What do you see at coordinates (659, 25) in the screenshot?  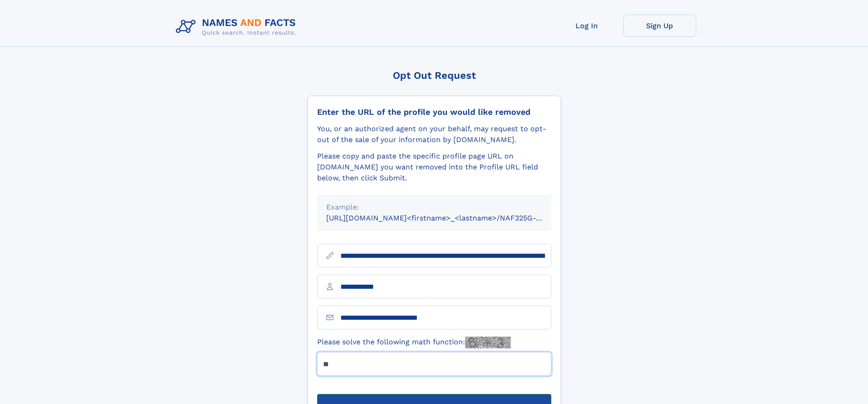 I see `a: Sign Up` at bounding box center [659, 25].